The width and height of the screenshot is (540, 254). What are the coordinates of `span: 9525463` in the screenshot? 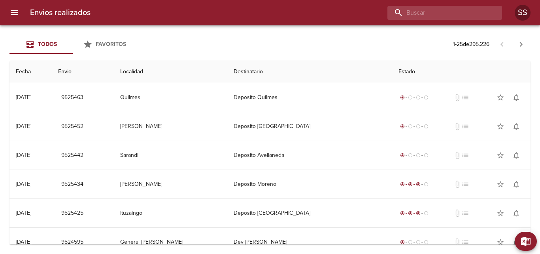 It's located at (72, 97).